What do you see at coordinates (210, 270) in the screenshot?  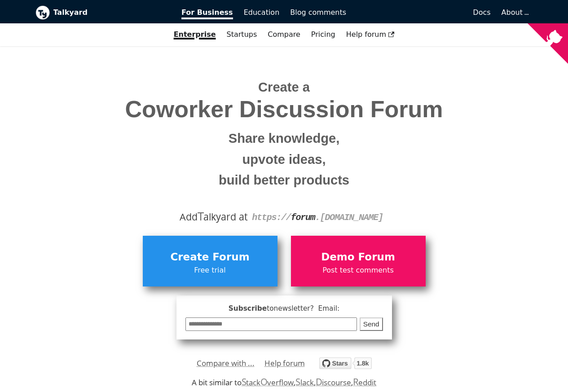 I see `span: Free trial` at bounding box center [210, 270].